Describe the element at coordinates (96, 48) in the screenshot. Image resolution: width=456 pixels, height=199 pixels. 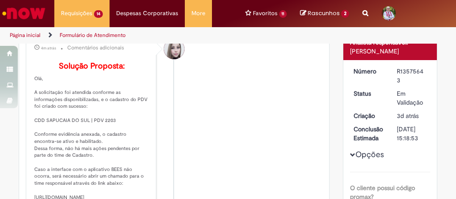
I see `small: Comentários adicionais` at that location.